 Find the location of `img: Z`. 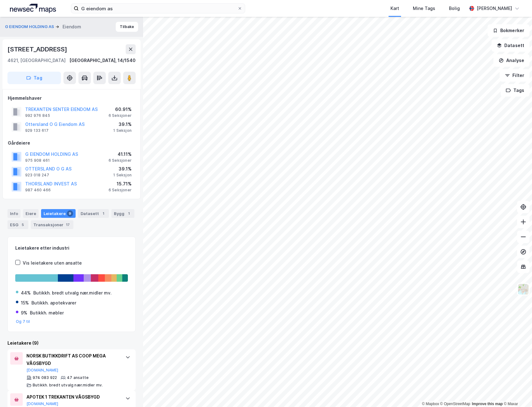

img: Z is located at coordinates (523, 289).